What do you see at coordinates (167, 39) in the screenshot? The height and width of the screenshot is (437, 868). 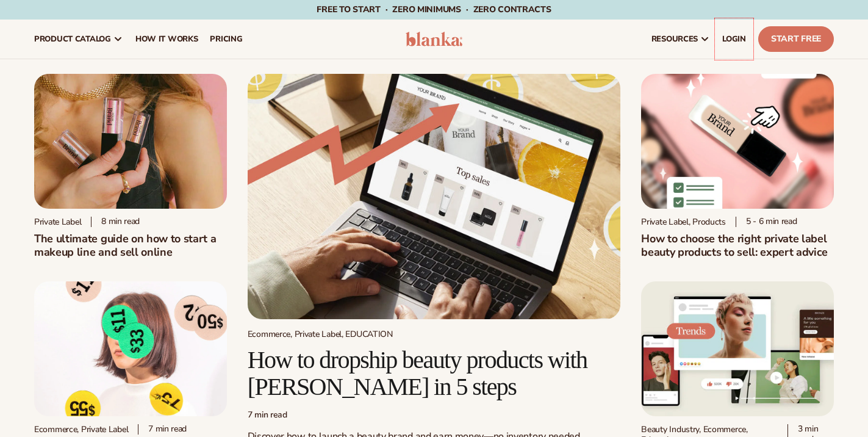 I see `a: How It Works` at bounding box center [167, 39].